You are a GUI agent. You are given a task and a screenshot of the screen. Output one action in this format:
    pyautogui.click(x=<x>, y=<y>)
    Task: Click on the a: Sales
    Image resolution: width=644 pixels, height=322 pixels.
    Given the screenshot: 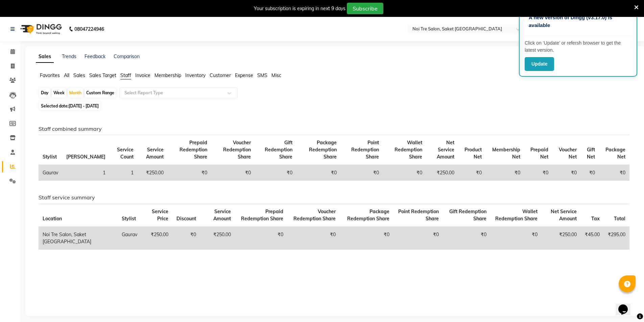 What is the action you would take?
    pyautogui.click(x=45, y=57)
    